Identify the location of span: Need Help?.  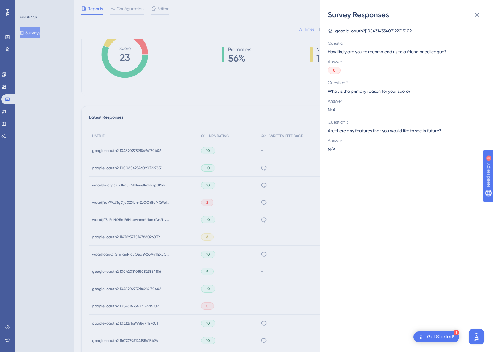
(26, 5).